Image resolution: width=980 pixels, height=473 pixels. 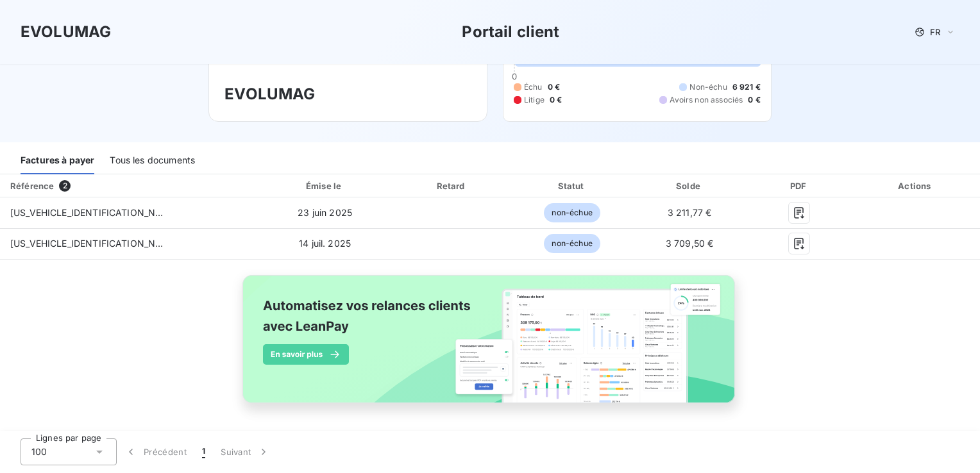 I want to click on div: Référence, so click(x=32, y=186).